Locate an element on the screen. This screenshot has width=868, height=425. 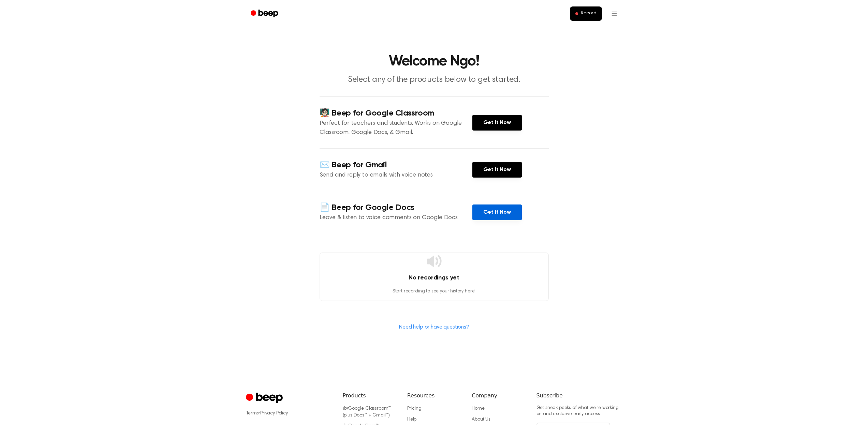
a: Privacy Policy is located at coordinates (273, 414).